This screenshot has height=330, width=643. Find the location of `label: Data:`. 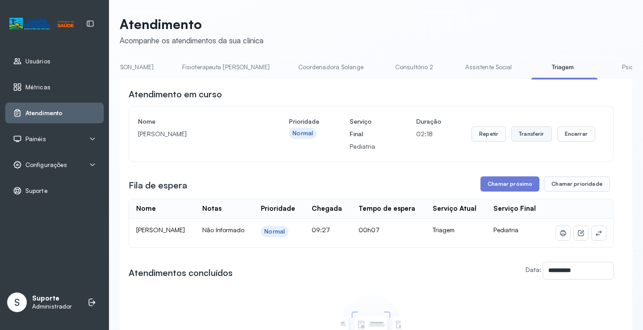

label: Data: is located at coordinates (533, 269).